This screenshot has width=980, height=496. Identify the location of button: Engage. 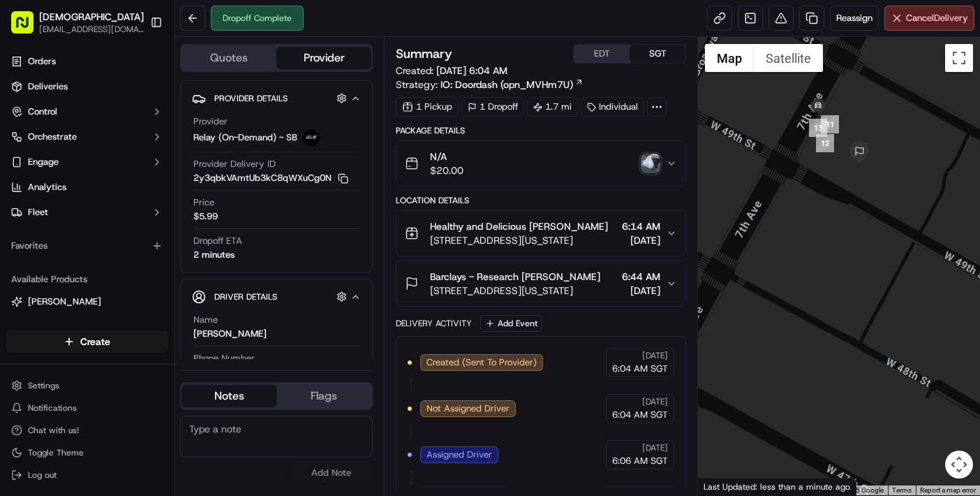
(87, 162).